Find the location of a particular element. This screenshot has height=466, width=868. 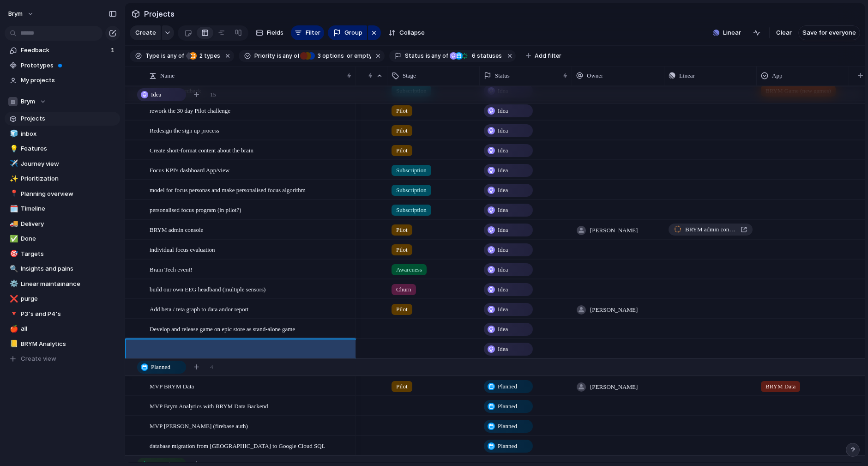

button: Create view is located at coordinates (62, 359).